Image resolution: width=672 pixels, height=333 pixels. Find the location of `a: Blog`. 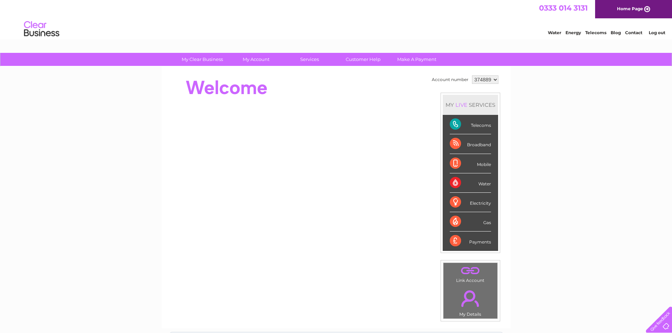

a: Blog is located at coordinates (616, 32).